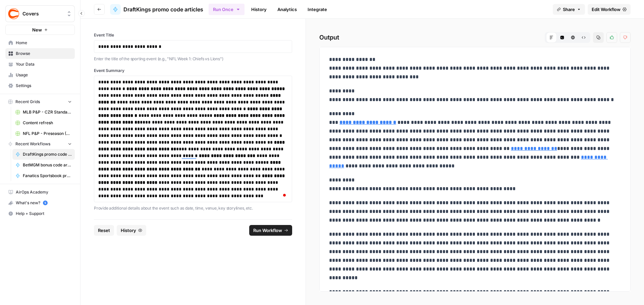 The height and width of the screenshot is (305, 644). Describe the element at coordinates (606, 9) in the screenshot. I see `span: Edit Workflow` at that location.